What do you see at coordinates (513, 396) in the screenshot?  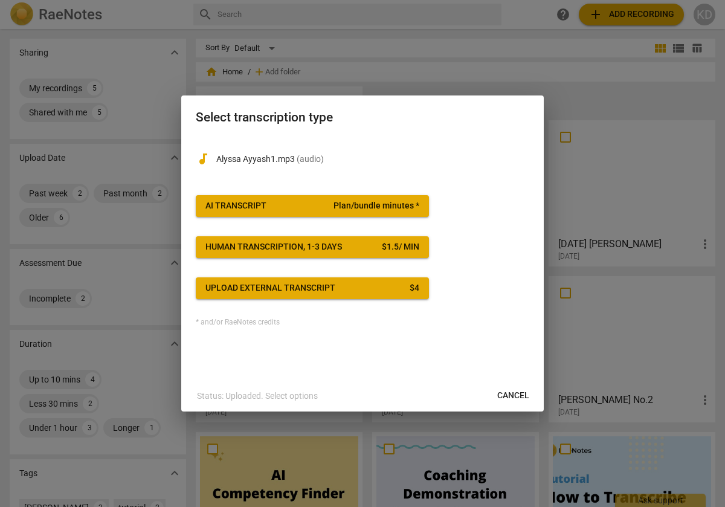 I see `span: Cancel` at bounding box center [513, 396].